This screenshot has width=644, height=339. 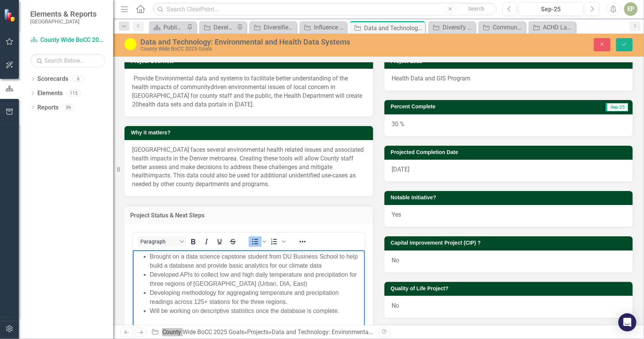 What do you see at coordinates (10, 15) in the screenshot?
I see `img: ClearPoint Strategy` at bounding box center [10, 15].